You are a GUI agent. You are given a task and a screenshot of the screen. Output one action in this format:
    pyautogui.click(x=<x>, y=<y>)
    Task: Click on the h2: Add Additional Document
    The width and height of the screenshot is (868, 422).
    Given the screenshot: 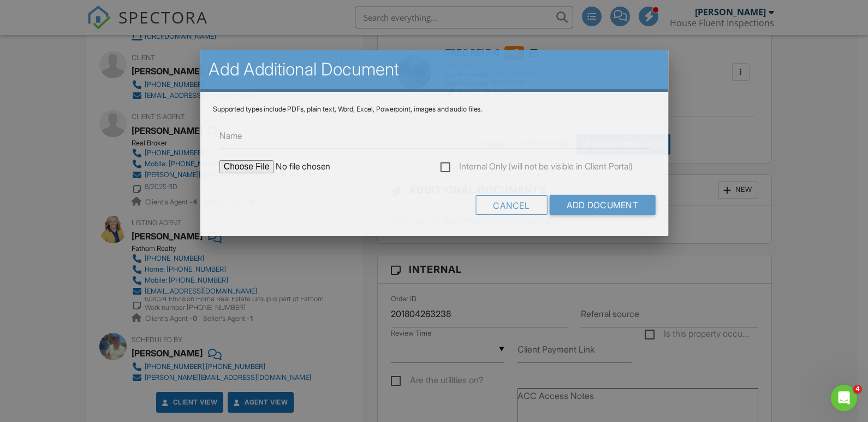 What is the action you would take?
    pyautogui.click(x=434, y=69)
    